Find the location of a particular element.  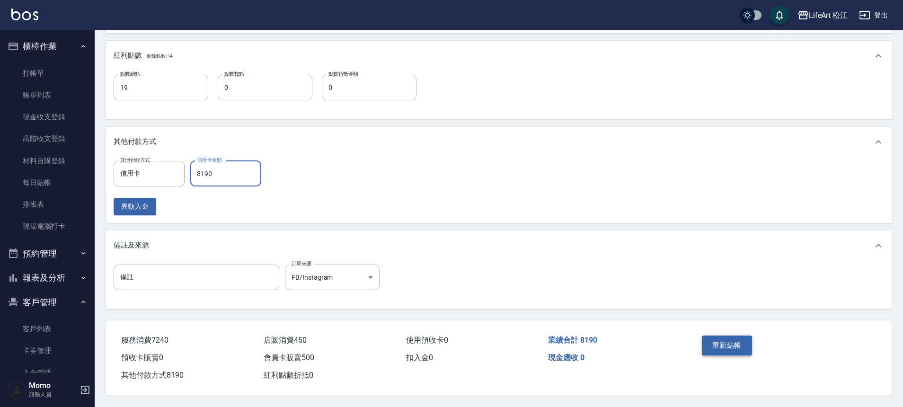

a: 每日結帳 is located at coordinates (47, 183).